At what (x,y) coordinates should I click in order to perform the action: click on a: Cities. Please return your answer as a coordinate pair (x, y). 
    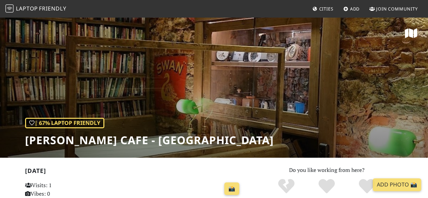
    Looking at the image, I should click on (323, 9).